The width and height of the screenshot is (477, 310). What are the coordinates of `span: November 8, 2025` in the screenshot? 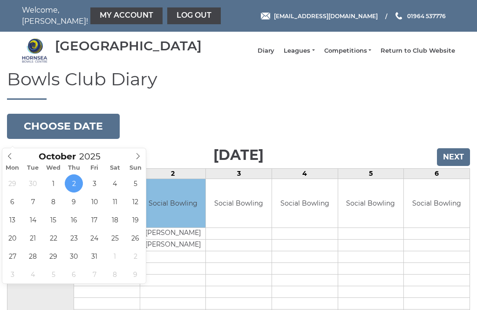 It's located at (115, 274).